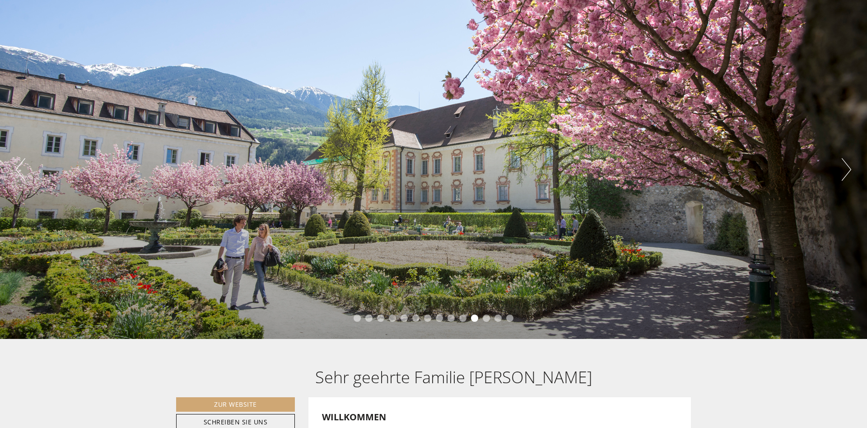  What do you see at coordinates (354, 416) in the screenshot?
I see `span: WILLKOMMEN` at bounding box center [354, 416].